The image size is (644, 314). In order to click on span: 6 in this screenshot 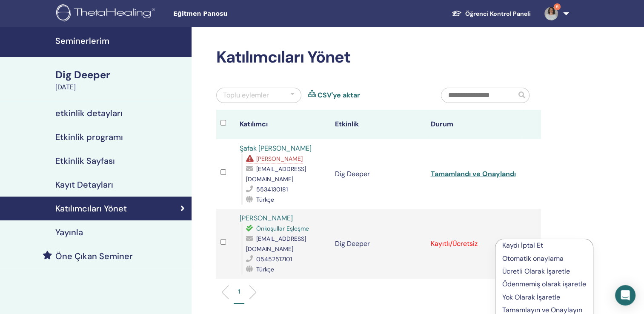, I will do `click(557, 7)`.